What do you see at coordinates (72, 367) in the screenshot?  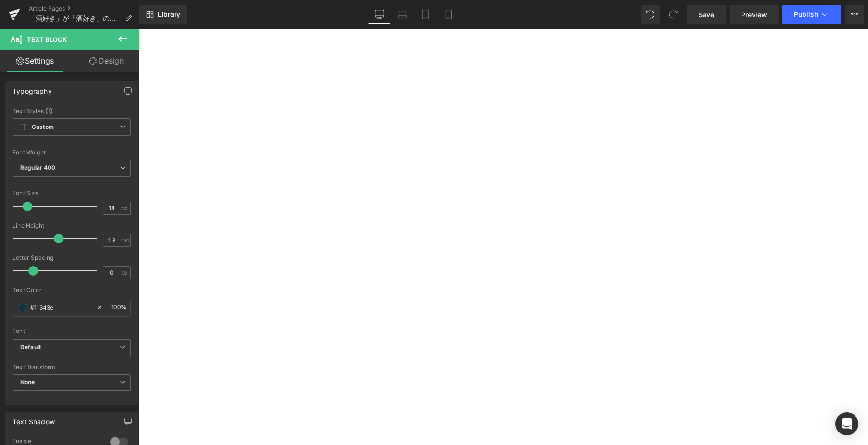 I see `div: Text Transform` at bounding box center [72, 367].